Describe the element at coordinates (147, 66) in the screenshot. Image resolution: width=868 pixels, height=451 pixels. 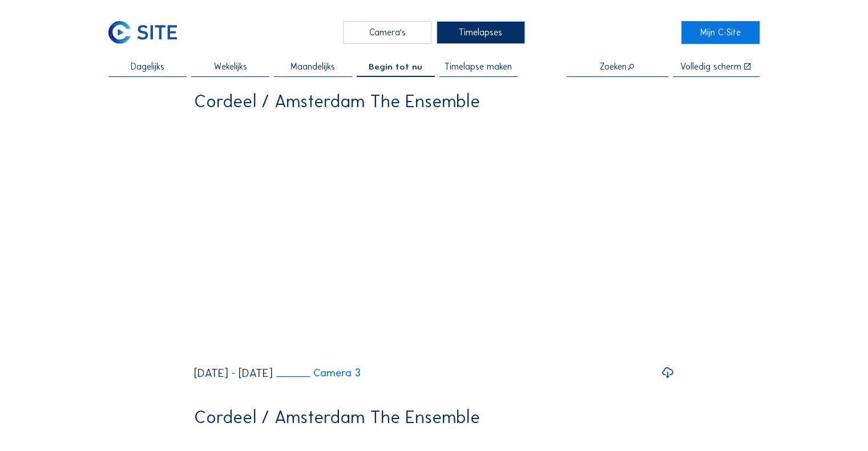
I see `span: Dagelijks` at that location.